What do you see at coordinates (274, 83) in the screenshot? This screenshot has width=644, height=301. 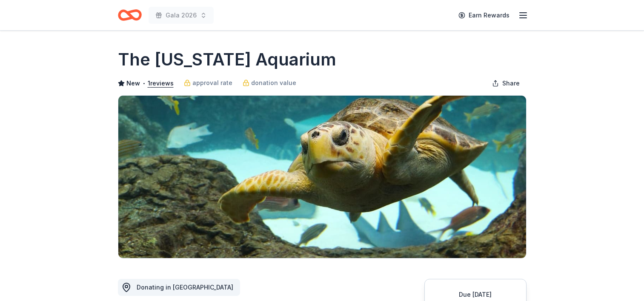 I see `span: donation value` at bounding box center [274, 83].